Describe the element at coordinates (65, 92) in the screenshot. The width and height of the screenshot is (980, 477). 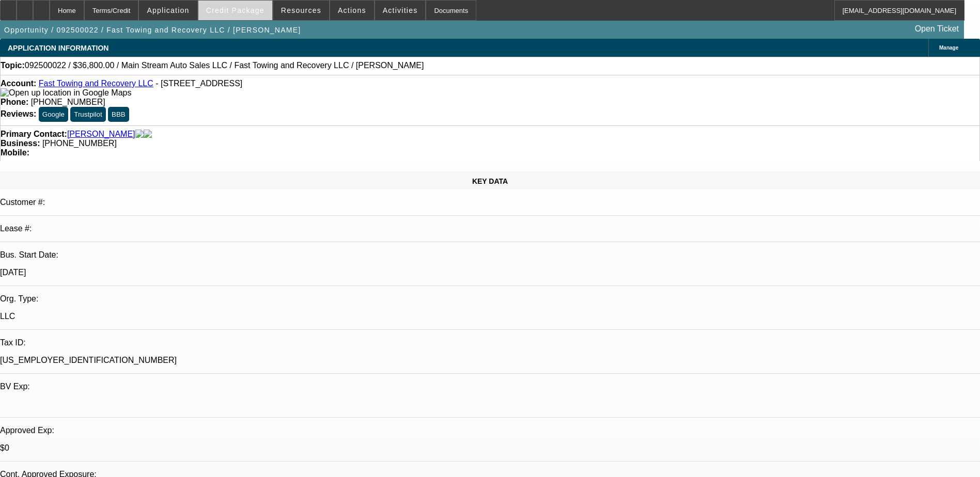
I see `a: View Google Maps` at that location.